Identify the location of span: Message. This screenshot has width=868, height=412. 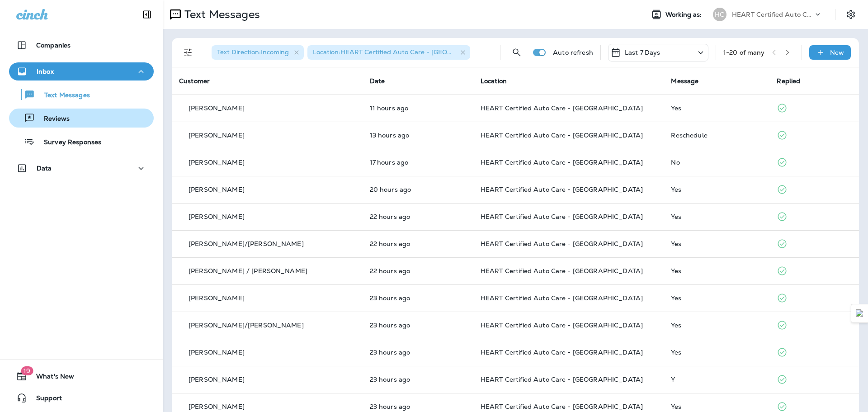
(684, 81).